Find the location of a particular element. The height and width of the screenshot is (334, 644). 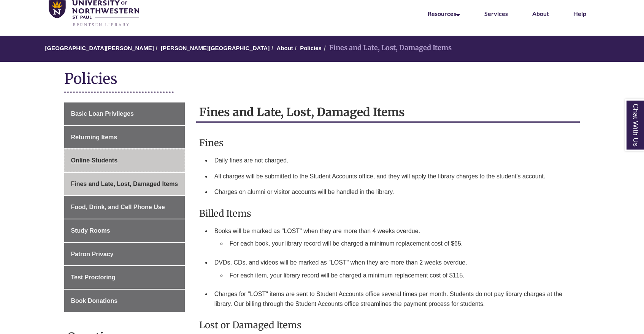

h3: Fines is located at coordinates (388, 143).